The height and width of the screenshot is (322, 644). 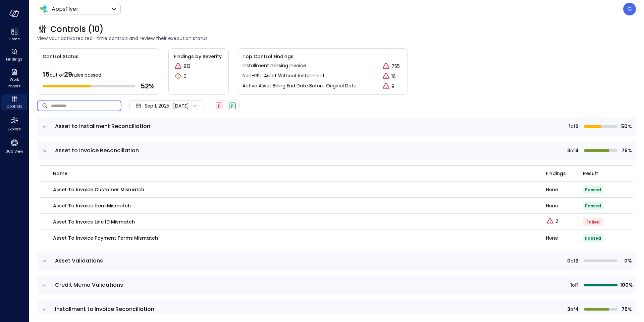 I want to click on span: Explore, so click(x=14, y=129).